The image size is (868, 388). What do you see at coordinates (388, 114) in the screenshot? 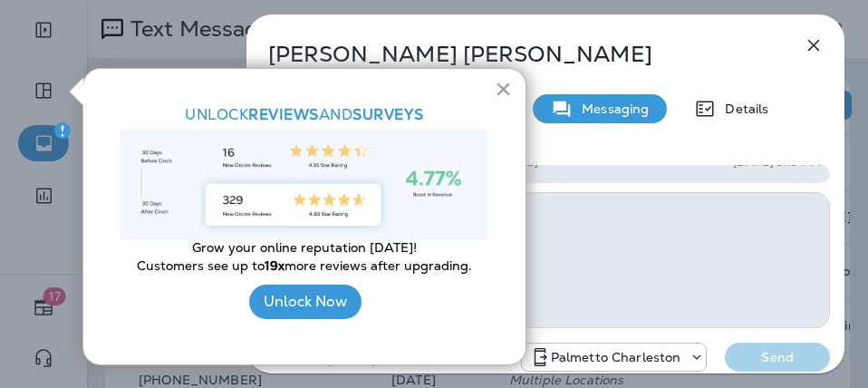
I see `strong: SURVEYS` at bounding box center [388, 114].